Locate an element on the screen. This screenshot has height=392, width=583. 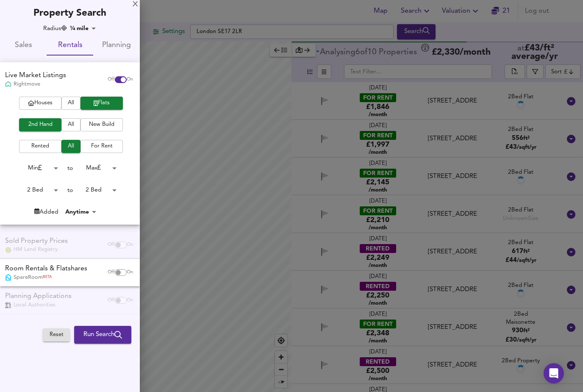
img: SpareRoom is located at coordinates (8, 277).